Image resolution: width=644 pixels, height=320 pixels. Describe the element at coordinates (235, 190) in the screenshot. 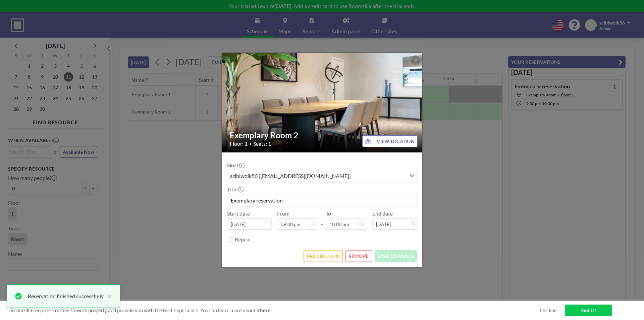

I see `label: Title` at that location.